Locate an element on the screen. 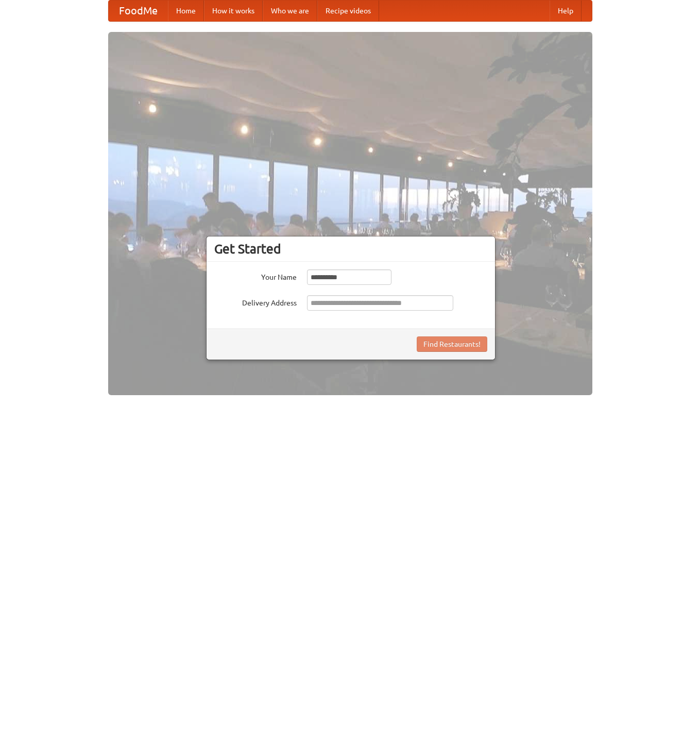  a: FoodMe is located at coordinates (138, 11).